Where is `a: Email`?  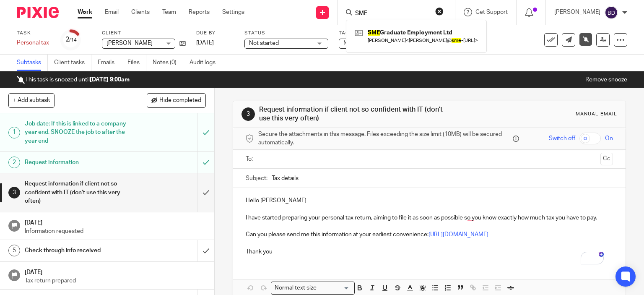 a: Email is located at coordinates (112, 12).